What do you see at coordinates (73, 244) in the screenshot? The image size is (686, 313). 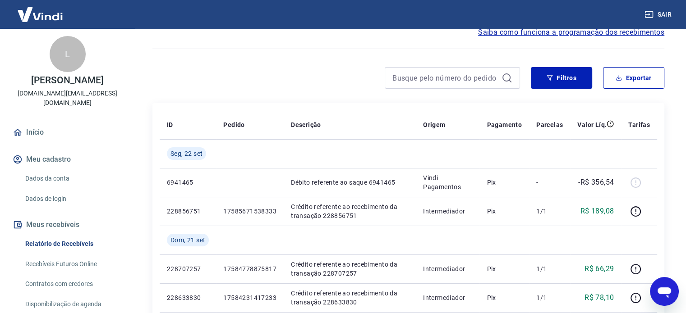 I see `a: Relatório de Recebíveis` at bounding box center [73, 244].